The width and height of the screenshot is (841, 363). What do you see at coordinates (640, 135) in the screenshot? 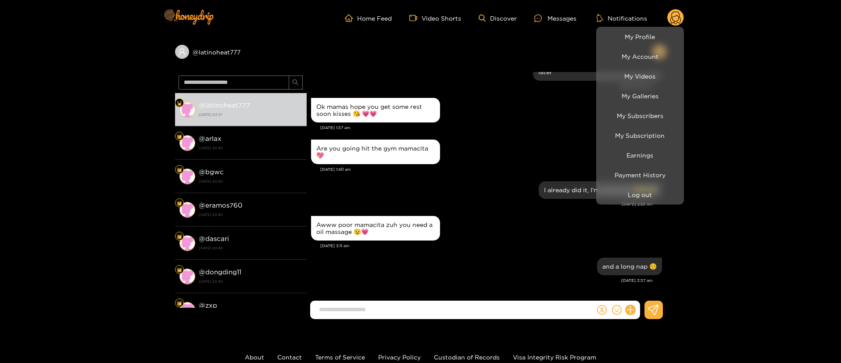
I see `a: My Subscription` at bounding box center [640, 135].